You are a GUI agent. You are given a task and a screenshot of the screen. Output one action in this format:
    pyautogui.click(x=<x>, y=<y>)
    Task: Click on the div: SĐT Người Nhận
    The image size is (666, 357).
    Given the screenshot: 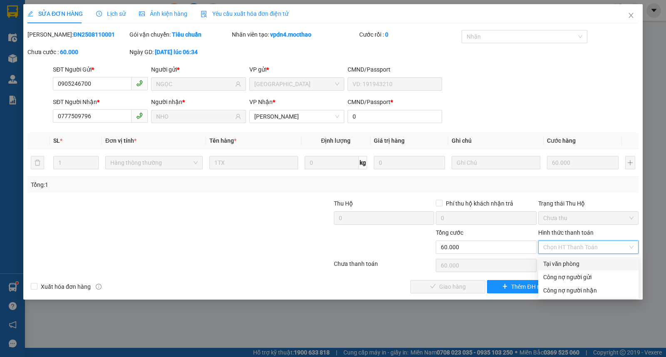 What is the action you would take?
    pyautogui.click(x=100, y=102)
    